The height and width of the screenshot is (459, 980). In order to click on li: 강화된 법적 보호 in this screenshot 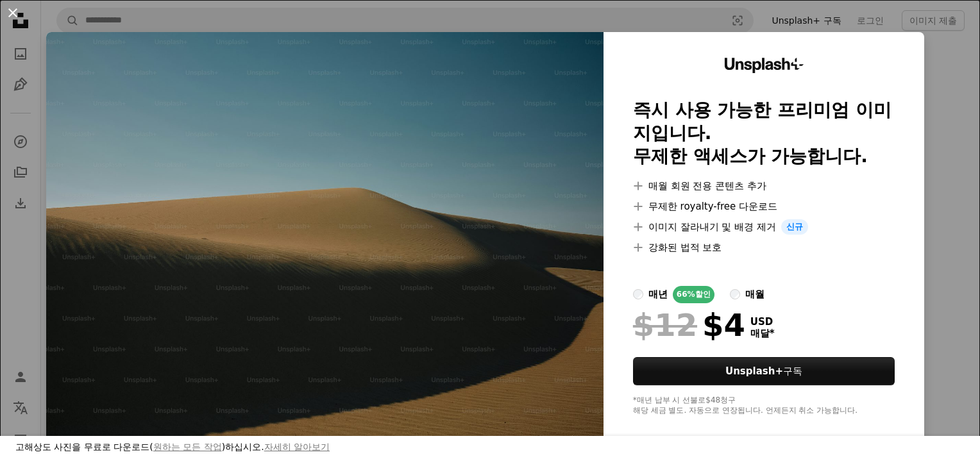, I will do `click(764, 248)`.